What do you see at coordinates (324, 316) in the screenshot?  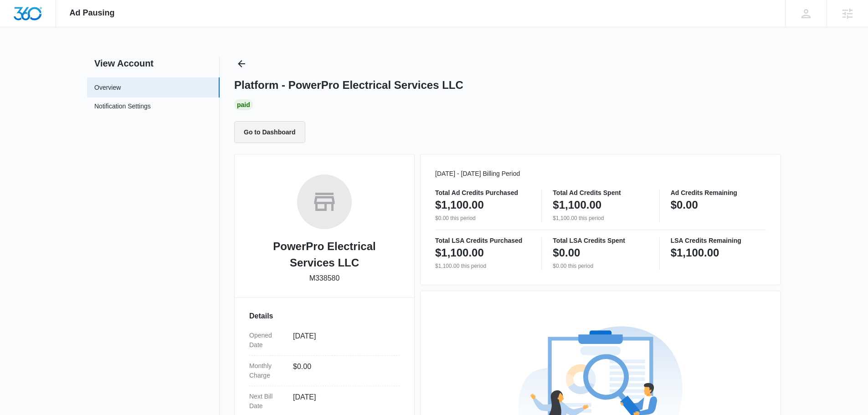 I see `h3: Details` at bounding box center [324, 316].